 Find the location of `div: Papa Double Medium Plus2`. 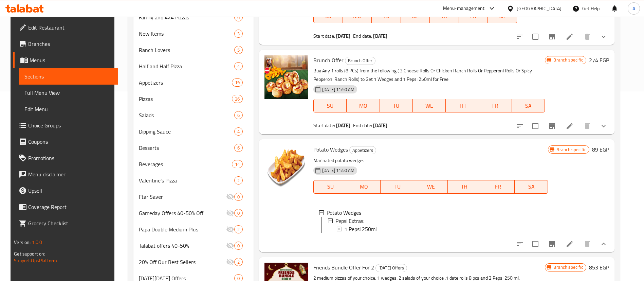

div: Papa Double Medium Plus2 is located at coordinates (193, 229).